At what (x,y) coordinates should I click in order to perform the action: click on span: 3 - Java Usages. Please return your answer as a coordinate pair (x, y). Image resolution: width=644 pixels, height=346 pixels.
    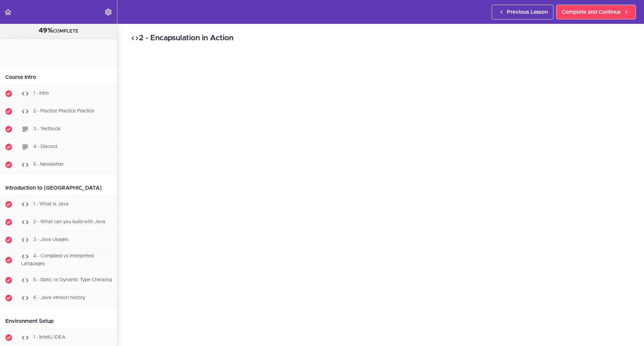
    Looking at the image, I should click on (51, 240).